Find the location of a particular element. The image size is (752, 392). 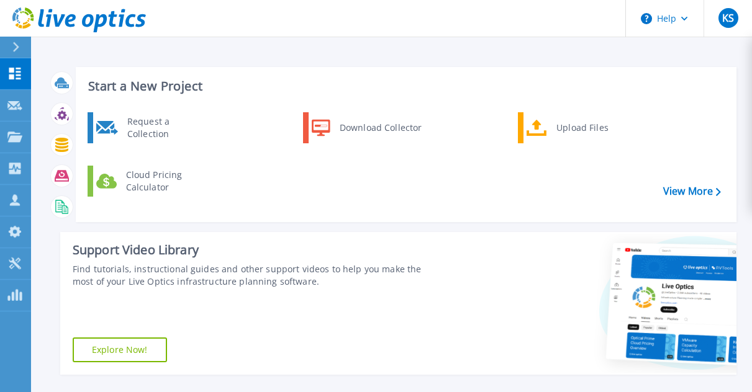

a: View More is located at coordinates (692, 191).